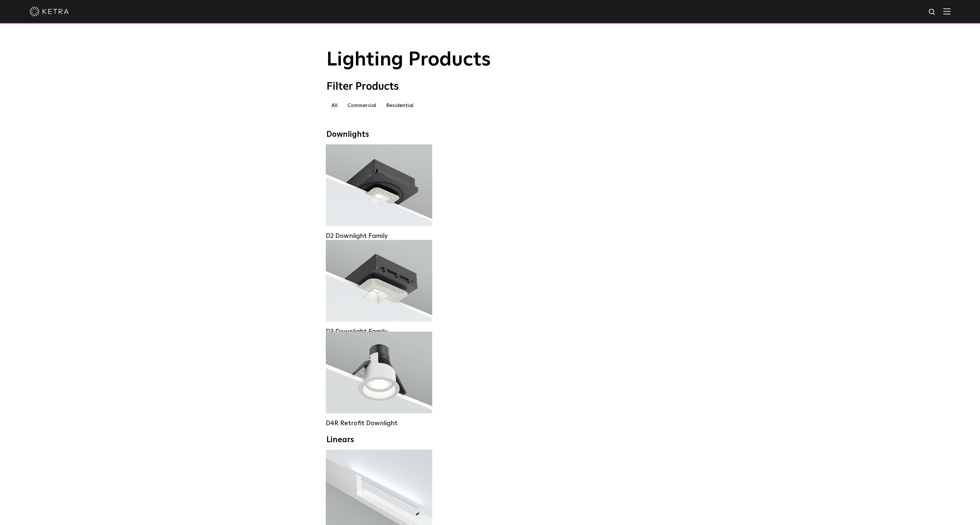  I want to click on div: D3 Downlight Family, so click(379, 331).